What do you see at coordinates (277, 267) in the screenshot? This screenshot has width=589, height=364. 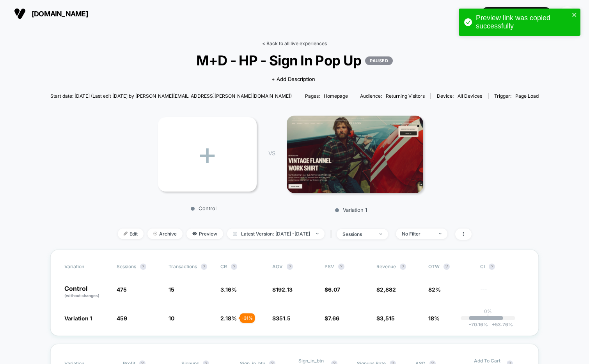 I see `span: AOV` at bounding box center [277, 267].